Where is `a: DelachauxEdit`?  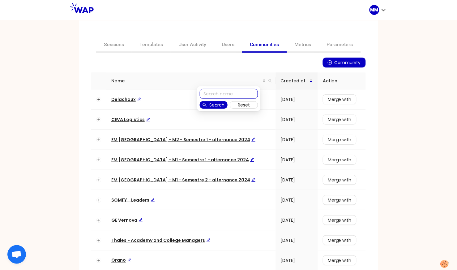
a: DelachauxEdit is located at coordinates (126, 99).